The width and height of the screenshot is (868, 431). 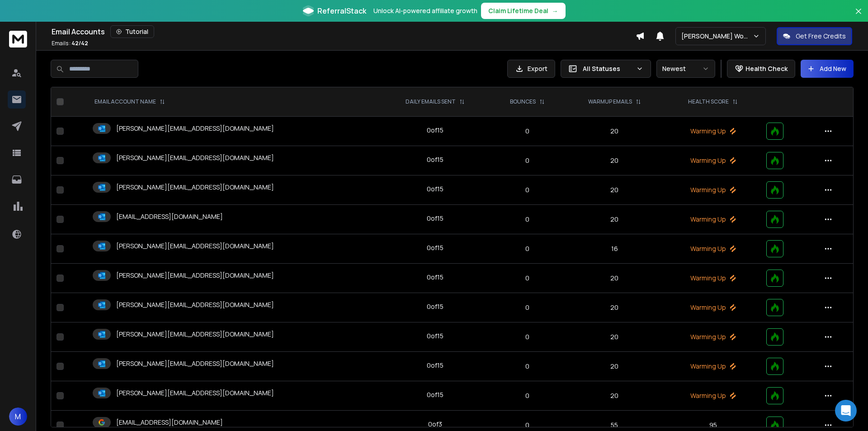 I want to click on button: Health Check, so click(x=761, y=69).